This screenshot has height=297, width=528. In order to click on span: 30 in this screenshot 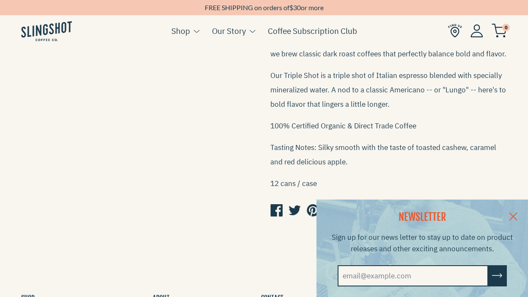, I will do `click(297, 7)`.